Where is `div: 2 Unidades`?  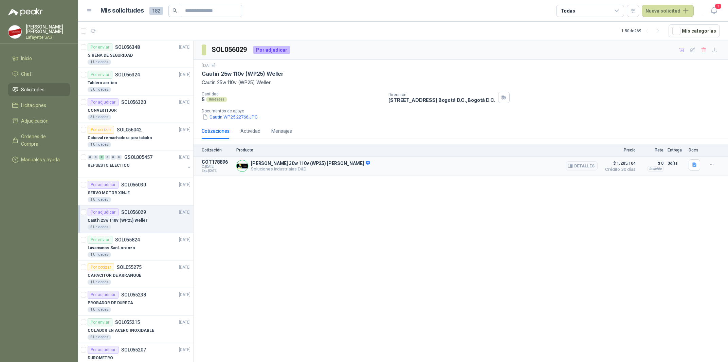
div: 2 Unidades is located at coordinates (99, 337).